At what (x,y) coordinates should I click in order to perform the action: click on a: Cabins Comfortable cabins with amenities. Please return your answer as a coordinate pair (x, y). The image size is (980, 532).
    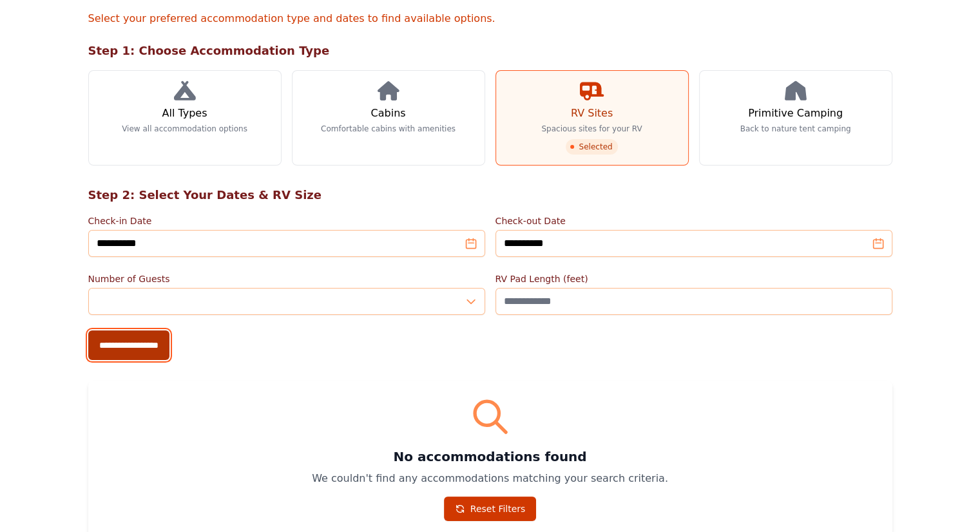
    Looking at the image, I should click on (389, 118).